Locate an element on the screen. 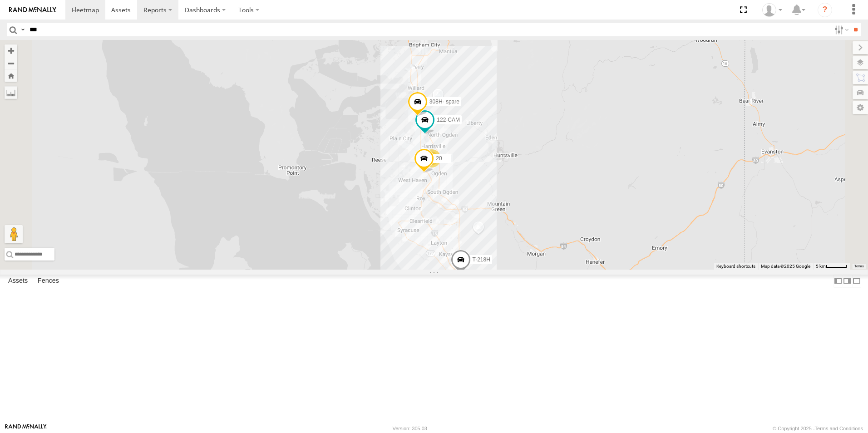 Image resolution: width=868 pixels, height=433 pixels. span: 5 km is located at coordinates (821, 266).